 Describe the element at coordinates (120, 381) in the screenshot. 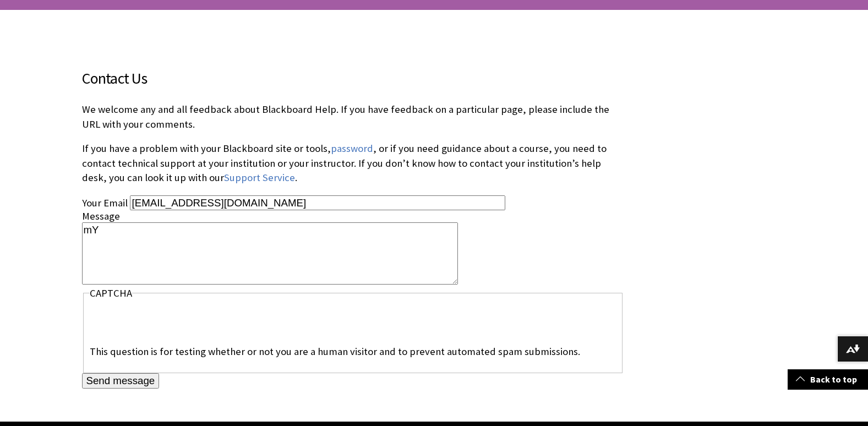

I see `input: Send message` at that location.